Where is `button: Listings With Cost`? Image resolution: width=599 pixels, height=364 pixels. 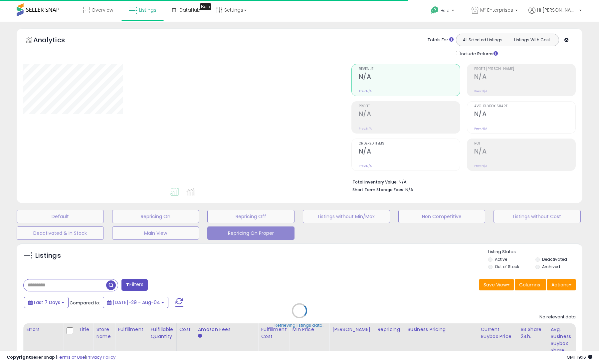 button: Listings With Cost is located at coordinates (532, 40).